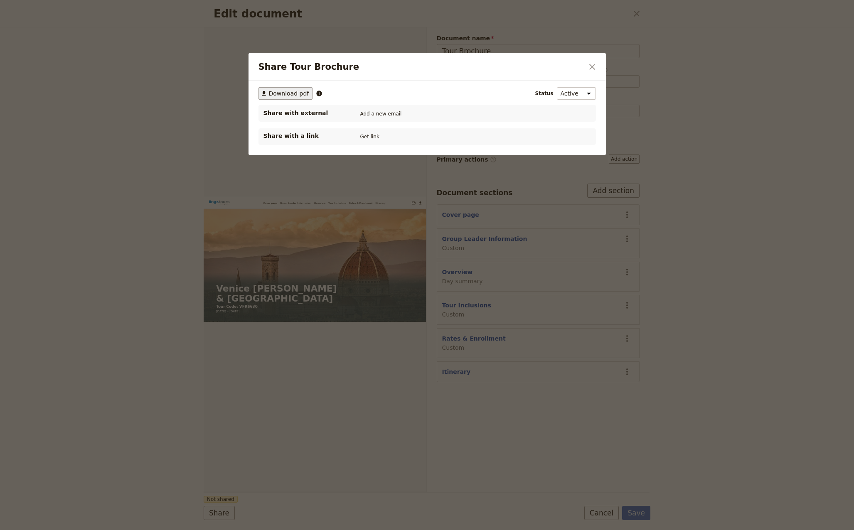 This screenshot has width=854, height=530. Describe the element at coordinates (421, 67) in the screenshot. I see `h2: Share Tour Brochure` at that location.